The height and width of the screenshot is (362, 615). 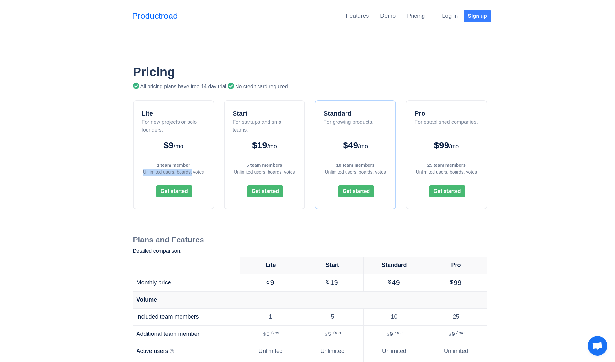 I want to click on th: Lite, so click(x=270, y=265).